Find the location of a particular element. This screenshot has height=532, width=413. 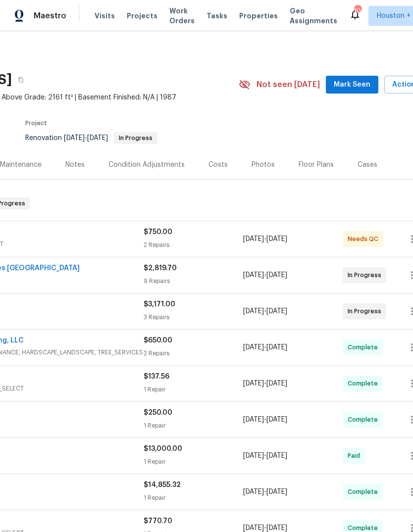

span: $650.00 is located at coordinates (158, 341).